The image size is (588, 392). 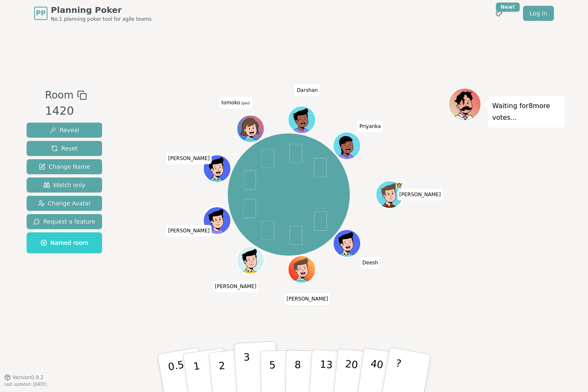 I want to click on a: Log in, so click(x=538, y=13).